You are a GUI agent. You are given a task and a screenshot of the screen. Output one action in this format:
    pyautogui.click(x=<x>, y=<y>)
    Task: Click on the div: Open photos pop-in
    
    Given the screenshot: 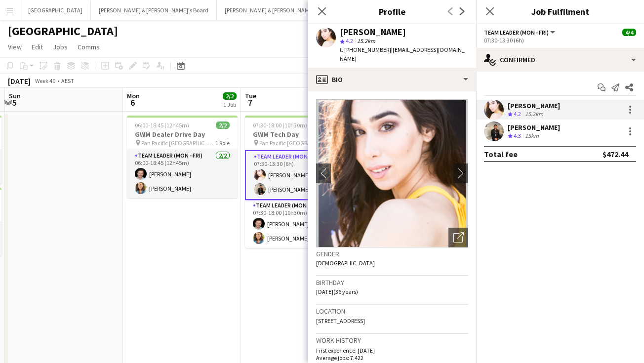 What is the action you would take?
    pyautogui.click(x=458, y=238)
    